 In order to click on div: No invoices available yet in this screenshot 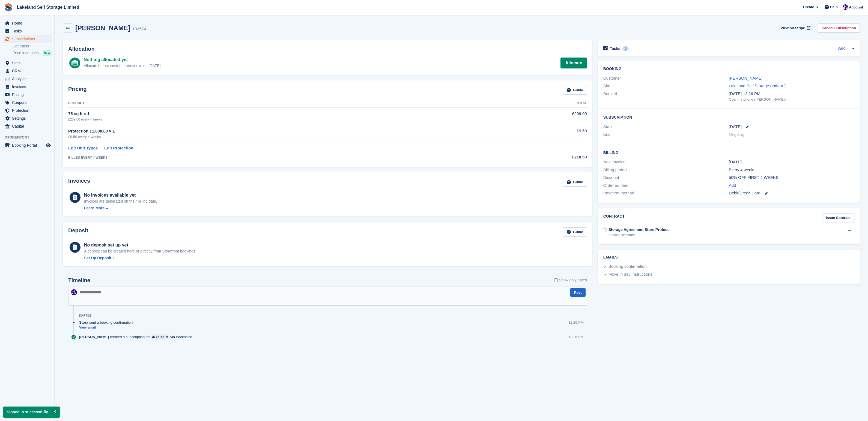, I will do `click(120, 195)`.